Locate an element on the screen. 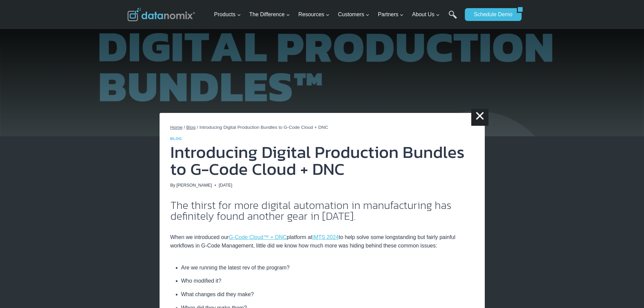 The width and height of the screenshot is (644, 308). a: Home is located at coordinates (176, 127).